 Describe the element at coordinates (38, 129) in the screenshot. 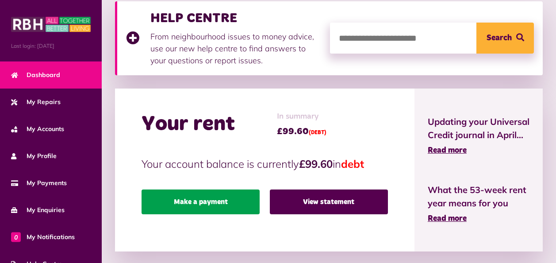

I see `span: My Accounts` at that location.